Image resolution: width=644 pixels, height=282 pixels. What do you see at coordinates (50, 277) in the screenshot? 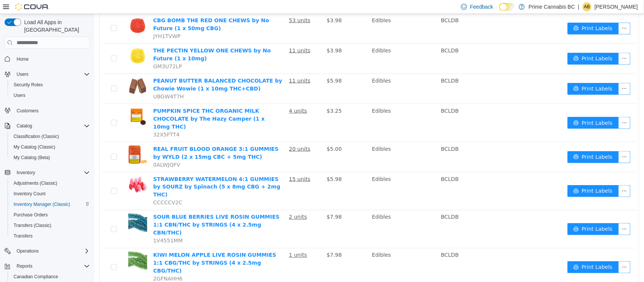
I see `button: Canadian Compliance` at bounding box center [50, 277].